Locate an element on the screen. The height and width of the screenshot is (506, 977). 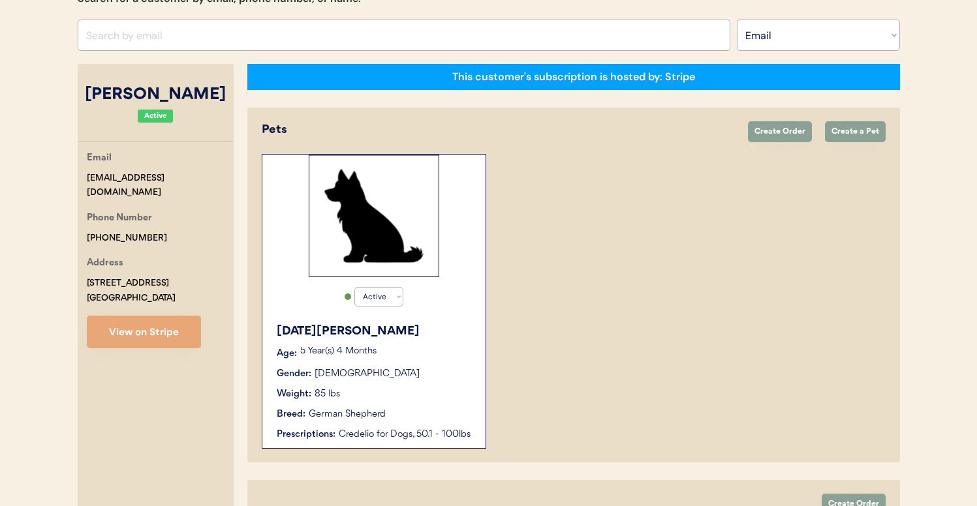
div: 85 lbs is located at coordinates (327, 394).